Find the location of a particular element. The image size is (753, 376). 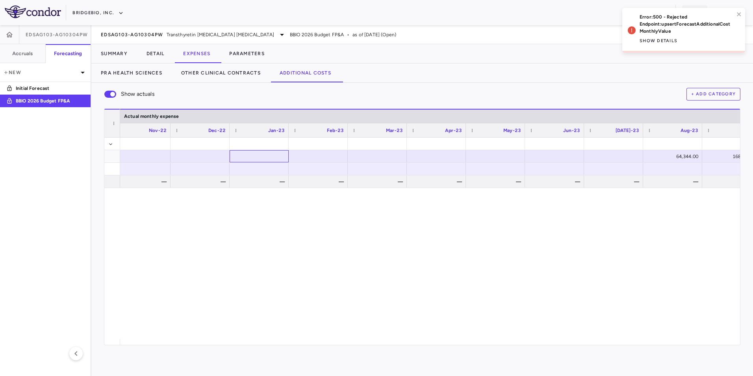

label: Show actuals is located at coordinates (127, 94).